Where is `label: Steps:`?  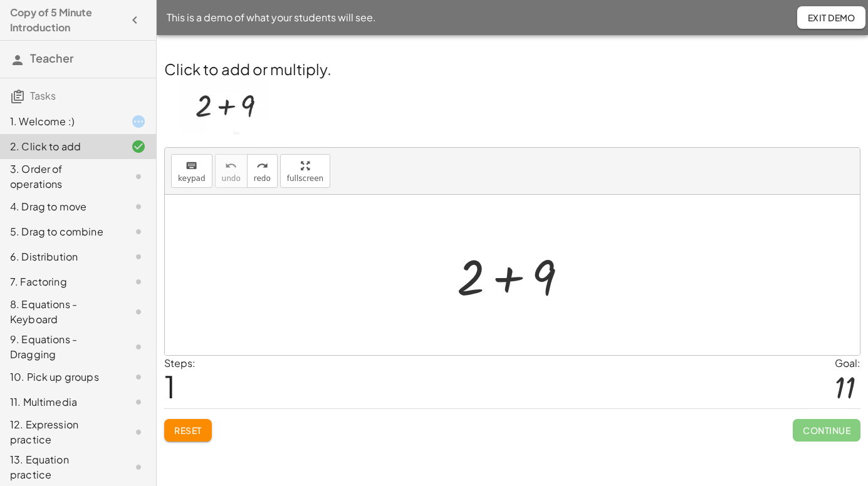 label: Steps: is located at coordinates (180, 363).